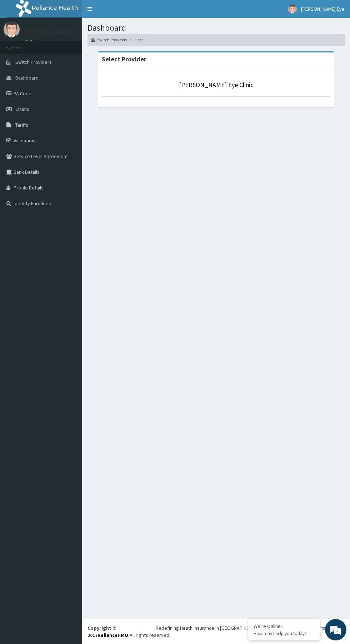  I want to click on span: Tariffs, so click(22, 125).